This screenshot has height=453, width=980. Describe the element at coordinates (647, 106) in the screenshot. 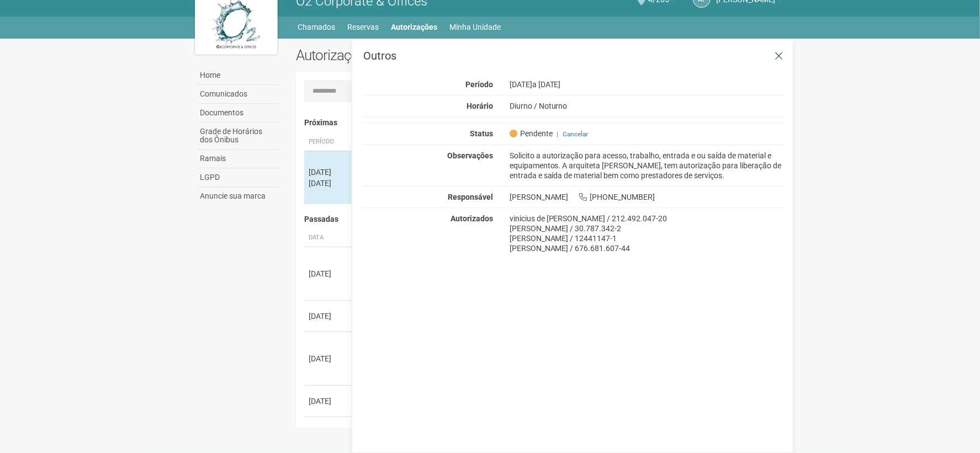

I see `div: Diurno / Noturno` at that location.